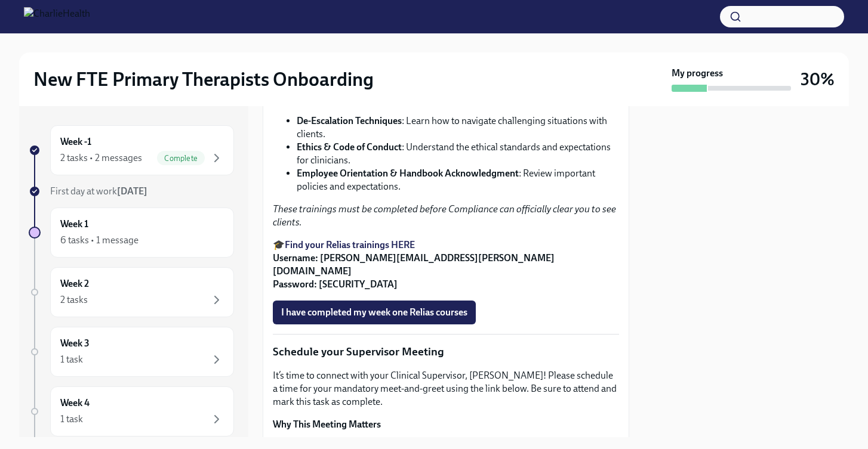  Describe the element at coordinates (458, 127) in the screenshot. I see `li: : Learn how to navigate challenging situations with clients.` at that location.